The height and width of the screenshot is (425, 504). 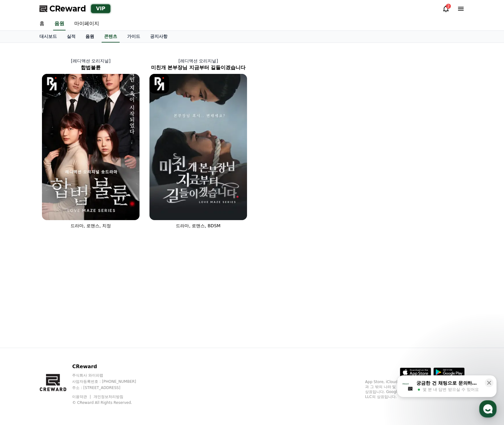 What do you see at coordinates (198, 143) in the screenshot?
I see `a: [레디액션 오리지널] 미친개 본부장님 지금부터 길들이겠습니다 미친개 본부장님 지금부터 길들이겠습니다 [object Object] Logo 드라마, 로맨스, BDSM` at bounding box center [198, 143].